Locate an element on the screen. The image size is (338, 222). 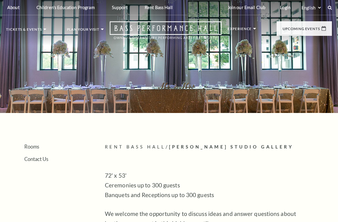
select: Select: is located at coordinates (311, 8).